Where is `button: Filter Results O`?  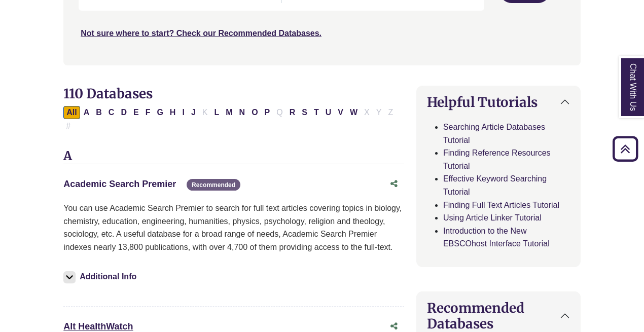
button: Filter Results O is located at coordinates (254, 113).